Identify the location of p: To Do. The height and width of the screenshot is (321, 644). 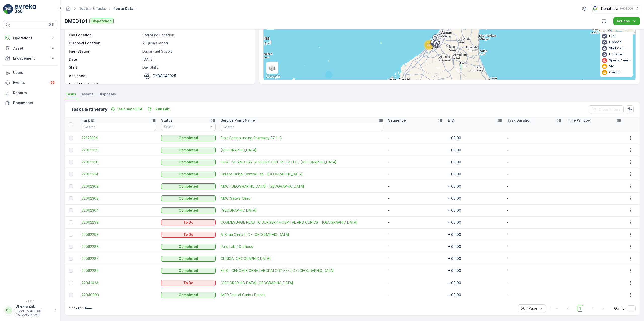
(189, 223).